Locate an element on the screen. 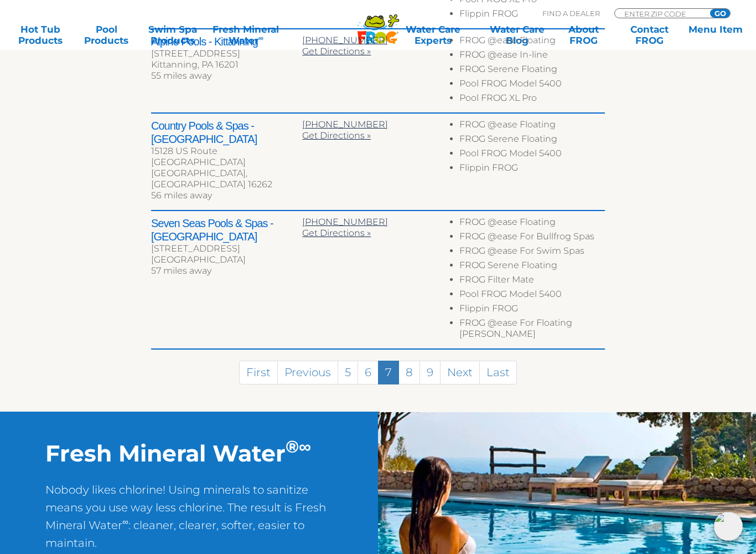  img: openIcon is located at coordinates (728, 526).